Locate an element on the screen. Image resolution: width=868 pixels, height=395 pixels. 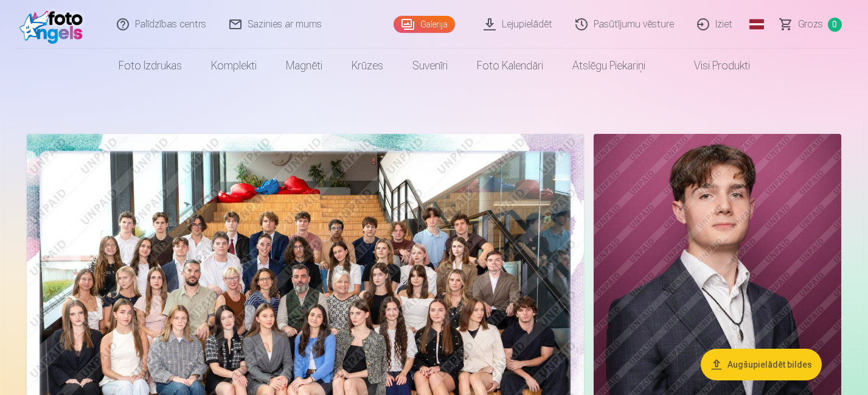
a: Magnēti is located at coordinates (304, 66).